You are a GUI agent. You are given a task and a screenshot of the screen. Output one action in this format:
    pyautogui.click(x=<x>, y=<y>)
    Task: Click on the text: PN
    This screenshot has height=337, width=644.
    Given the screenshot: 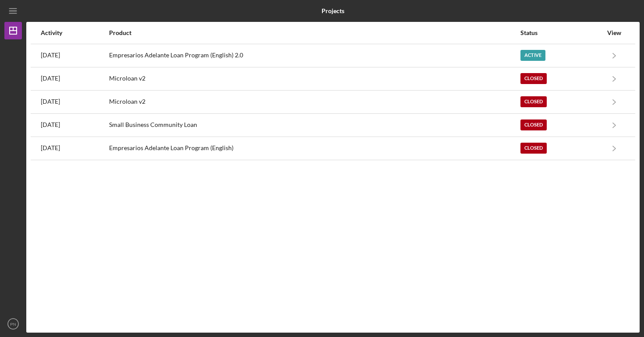 What is the action you would take?
    pyautogui.click(x=13, y=324)
    